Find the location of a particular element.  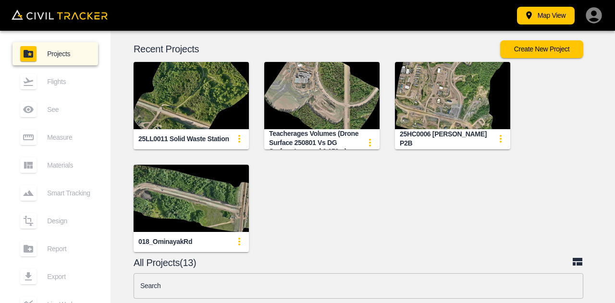

div: 25LL0011 Solid Waste Station is located at coordinates (183, 139).